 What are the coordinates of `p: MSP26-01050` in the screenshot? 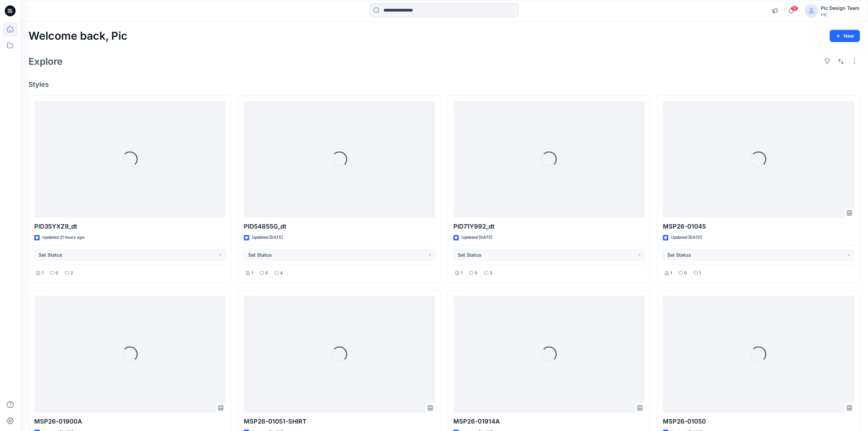 It's located at (759, 421).